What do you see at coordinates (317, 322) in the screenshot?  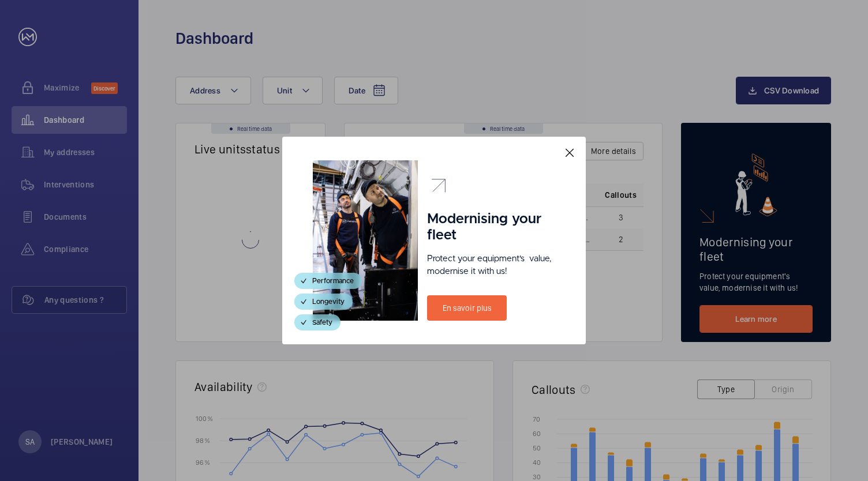 I see `div: Safety` at bounding box center [317, 322].